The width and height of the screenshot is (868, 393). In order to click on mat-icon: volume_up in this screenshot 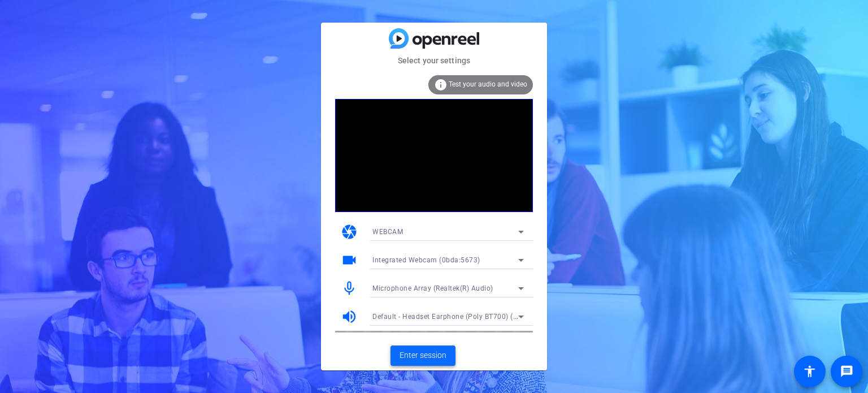, I will do `click(349, 316)`.